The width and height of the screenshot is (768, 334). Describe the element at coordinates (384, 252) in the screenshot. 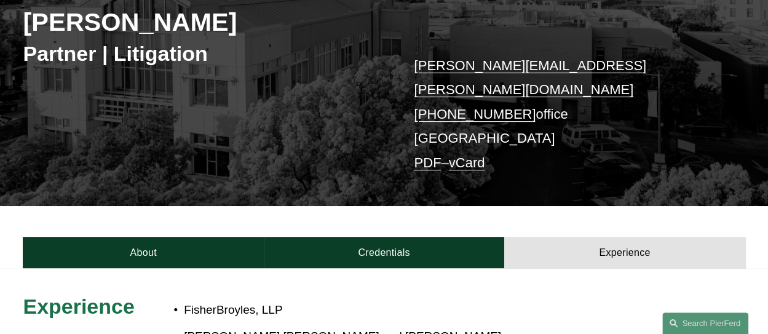

I see `a: Credentials` at that location.